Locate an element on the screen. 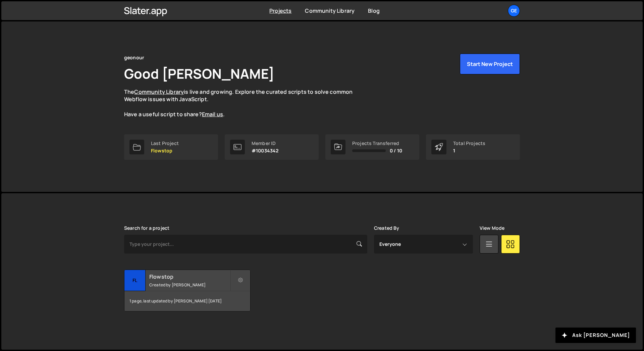 The width and height of the screenshot is (644, 351). div: Member ID is located at coordinates (265, 143).